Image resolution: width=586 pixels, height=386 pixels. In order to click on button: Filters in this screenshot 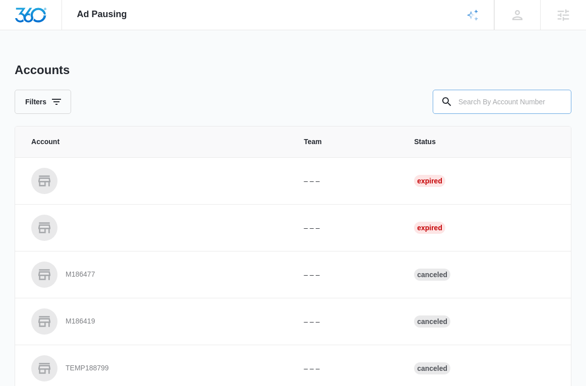, I will do `click(43, 102)`.